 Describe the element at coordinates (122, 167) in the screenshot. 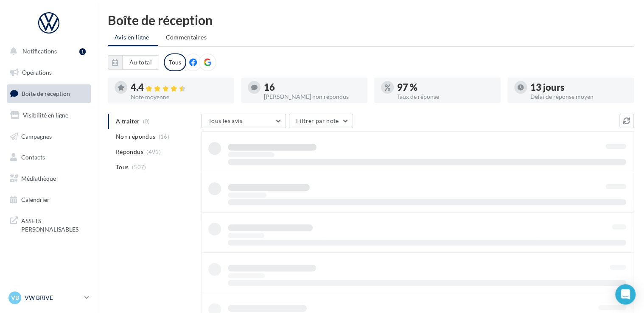

I see `span: Tous` at that location.